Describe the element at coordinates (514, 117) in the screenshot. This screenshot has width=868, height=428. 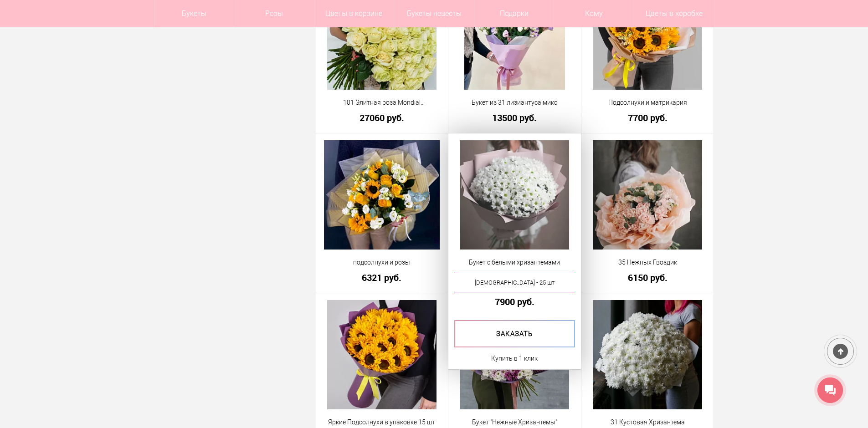
I see `a: 13500 руб.` at that location.